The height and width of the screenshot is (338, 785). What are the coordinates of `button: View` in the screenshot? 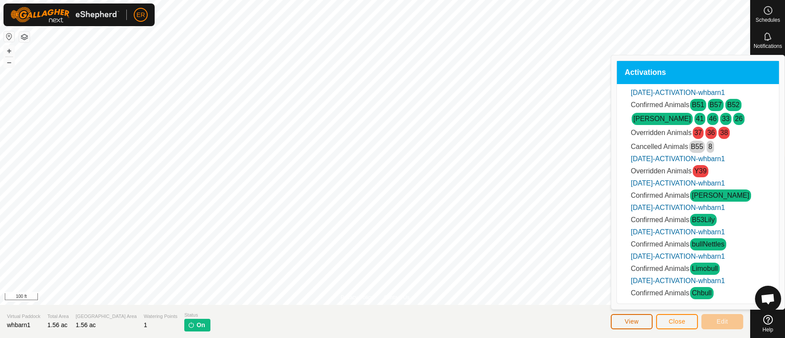 It's located at (632, 321).